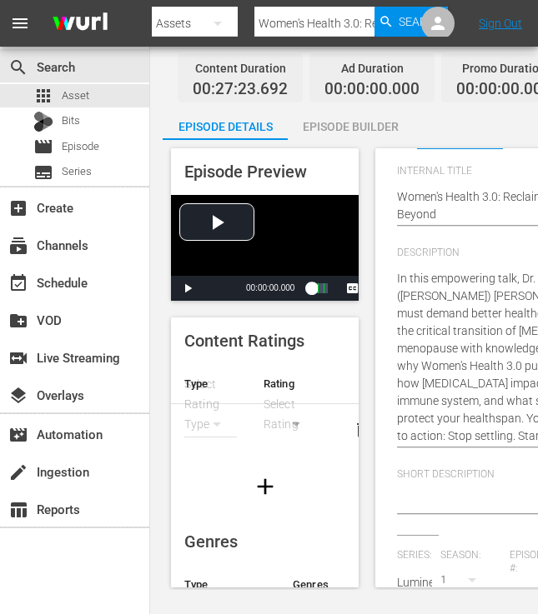 This screenshot has height=614, width=538. Describe the element at coordinates (289, 414) in the screenshot. I see `div: Select Rating` at that location.